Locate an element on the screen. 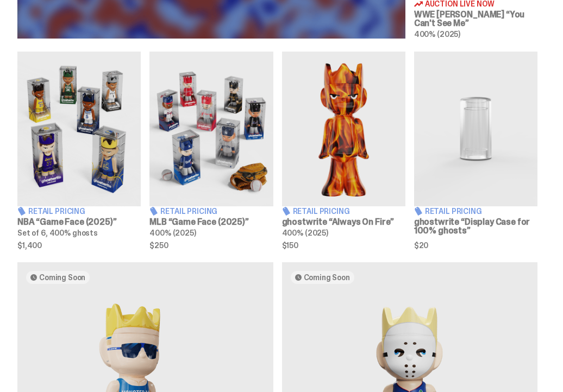  h3: NBA “Game Face (2025)” is located at coordinates (79, 222).